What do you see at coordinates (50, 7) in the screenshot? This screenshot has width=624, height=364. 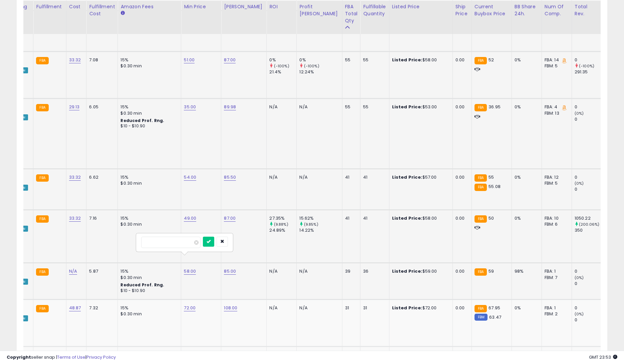 I see `div: Fulfillment` at bounding box center [50, 7].